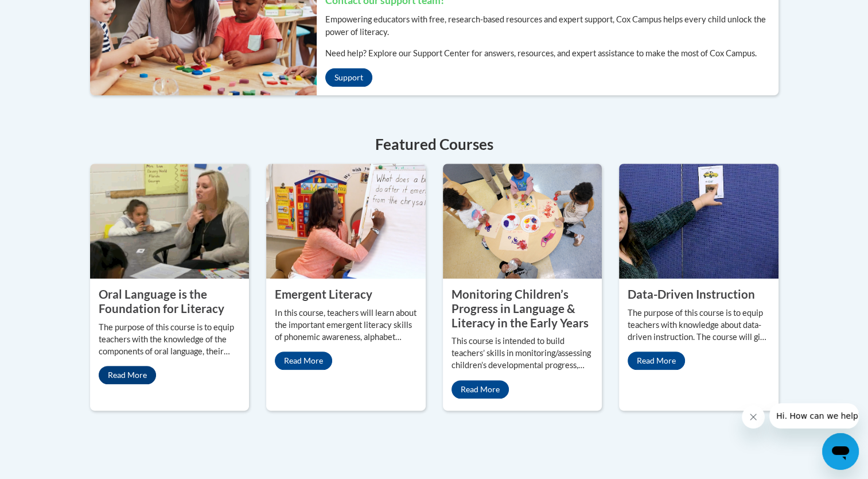 This screenshot has height=479, width=868. What do you see at coordinates (523, 353) in the screenshot?
I see `p: This course is intended to build teachers’ skills in monitoring/assessing children’s developmenta...` at bounding box center [523, 353].